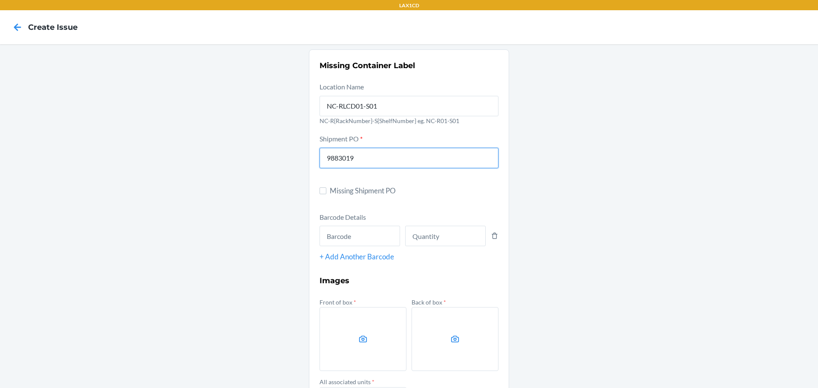 The height and width of the screenshot is (388, 818). I want to click on input: Missing Shipment PO, so click(323, 191).